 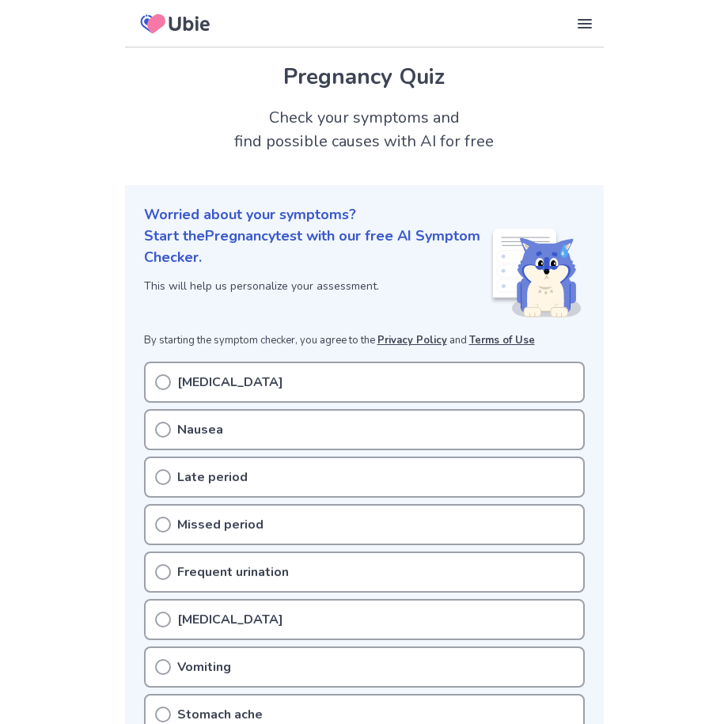 I want to click on p: Late period, so click(x=212, y=478).